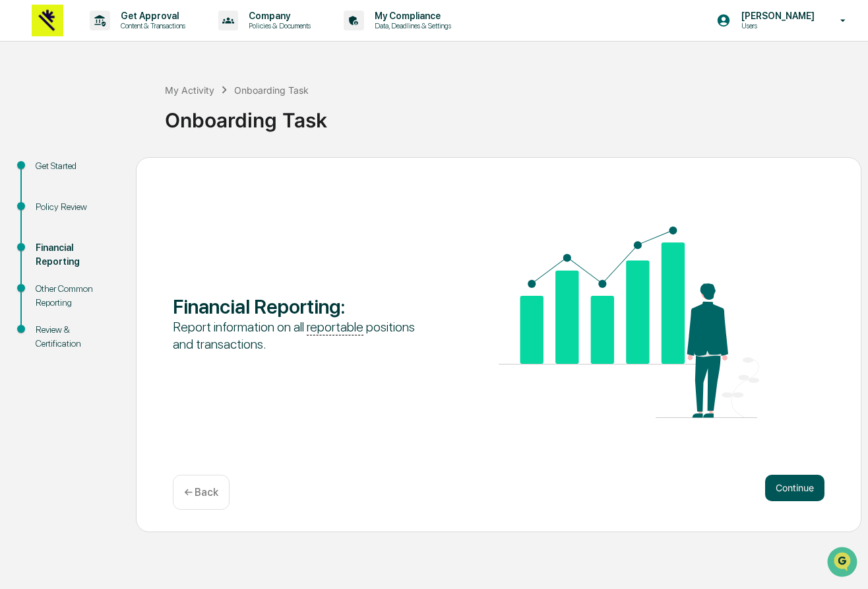 The height and width of the screenshot is (589, 868). What do you see at coordinates (629, 322) in the screenshot?
I see `img: Financial Reporting` at bounding box center [629, 322].